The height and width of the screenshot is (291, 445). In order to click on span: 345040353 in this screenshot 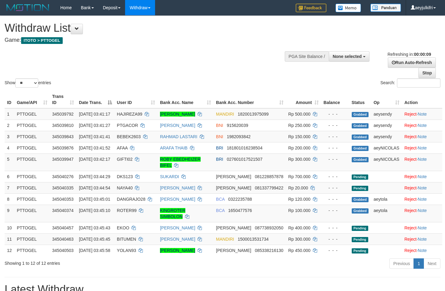, I will do `click(63, 200)`.